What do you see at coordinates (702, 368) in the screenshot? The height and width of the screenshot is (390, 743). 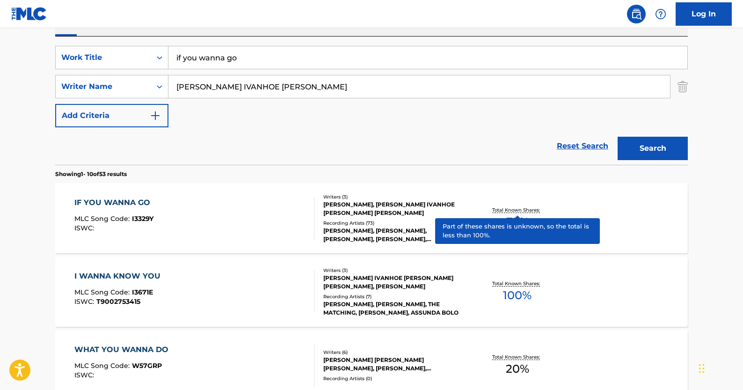 I see `div: Drag` at bounding box center [702, 368].